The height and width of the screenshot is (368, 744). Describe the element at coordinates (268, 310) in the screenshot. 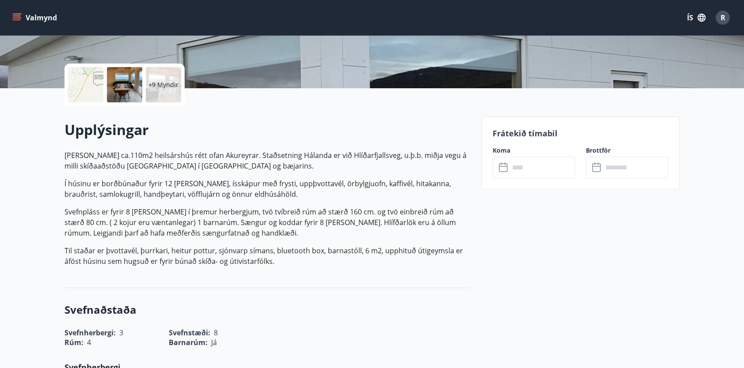

I see `h3: Svefnaðstaða` at that location.